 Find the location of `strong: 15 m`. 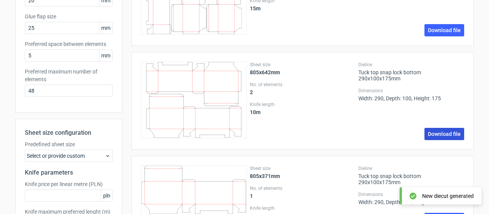

strong: 15 m is located at coordinates (255, 8).